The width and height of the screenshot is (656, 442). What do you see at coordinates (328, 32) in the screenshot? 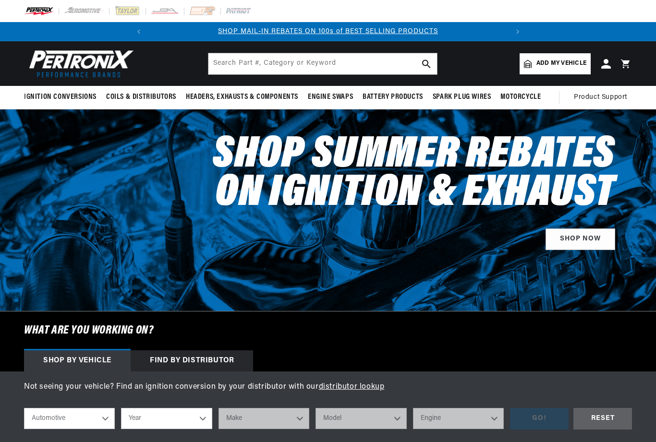
I see `div: Announcement` at bounding box center [328, 32].